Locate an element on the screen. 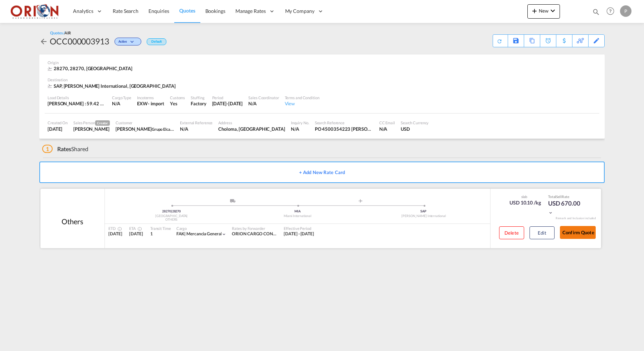 This screenshot has height=351, width=644. span: Creator is located at coordinates (102, 123).